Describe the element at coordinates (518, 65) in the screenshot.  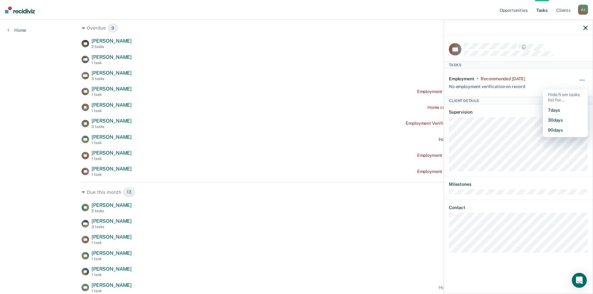
I see `div: Tasks` at that location.